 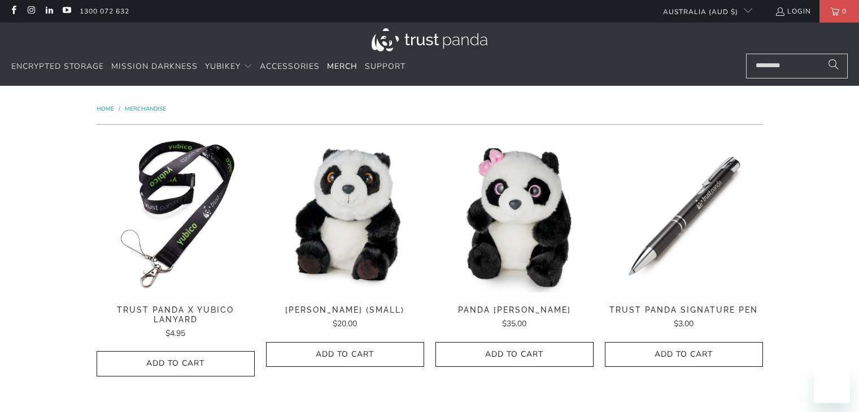 I want to click on span: Trust Panda Signature Pen, so click(x=684, y=310).